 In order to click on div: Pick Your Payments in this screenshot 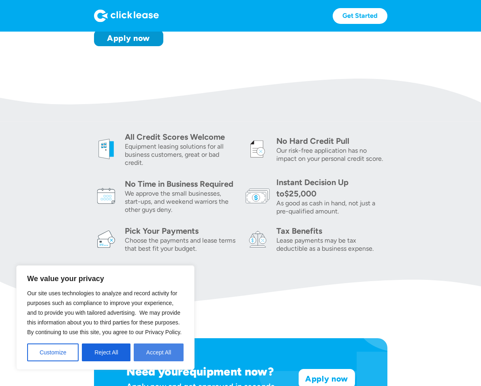, I will do `click(180, 231)`.